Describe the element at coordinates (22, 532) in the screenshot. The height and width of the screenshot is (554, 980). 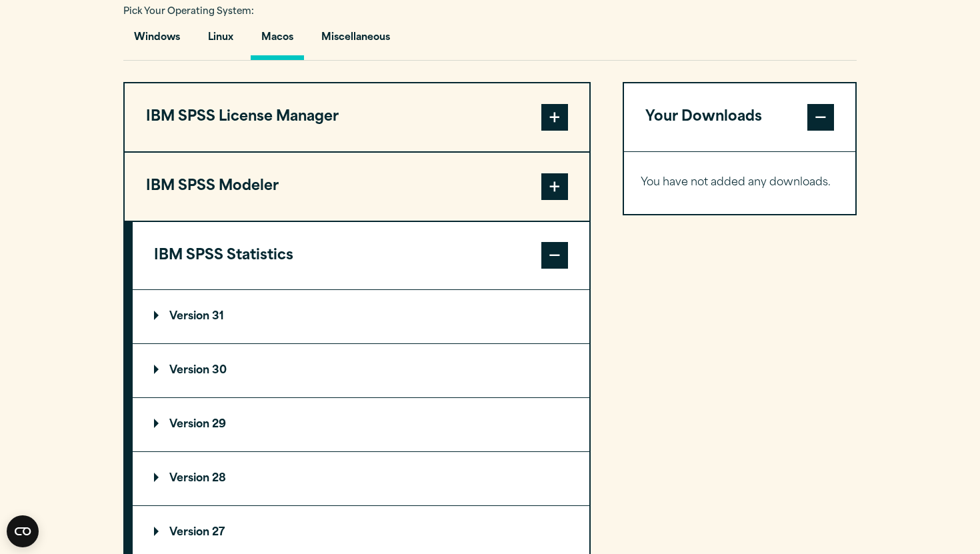
I see `button: Open CMP widget` at that location.